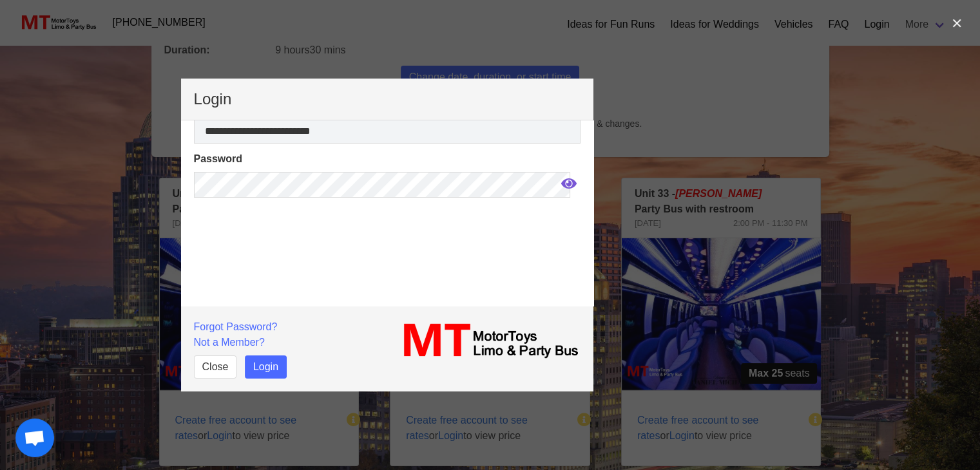 This screenshot has width=980, height=470. I want to click on button: Login, so click(266, 367).